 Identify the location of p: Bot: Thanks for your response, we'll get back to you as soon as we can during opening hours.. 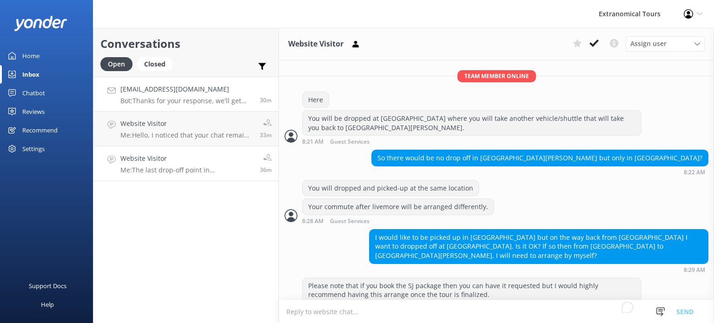
(186, 101).